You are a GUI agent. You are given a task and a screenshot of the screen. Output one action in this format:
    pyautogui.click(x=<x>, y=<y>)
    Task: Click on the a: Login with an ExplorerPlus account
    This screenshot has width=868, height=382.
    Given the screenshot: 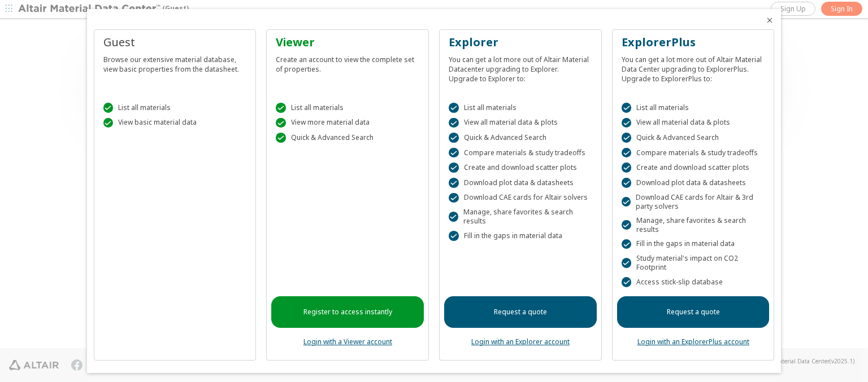 What is the action you would take?
    pyautogui.click(x=694, y=342)
    